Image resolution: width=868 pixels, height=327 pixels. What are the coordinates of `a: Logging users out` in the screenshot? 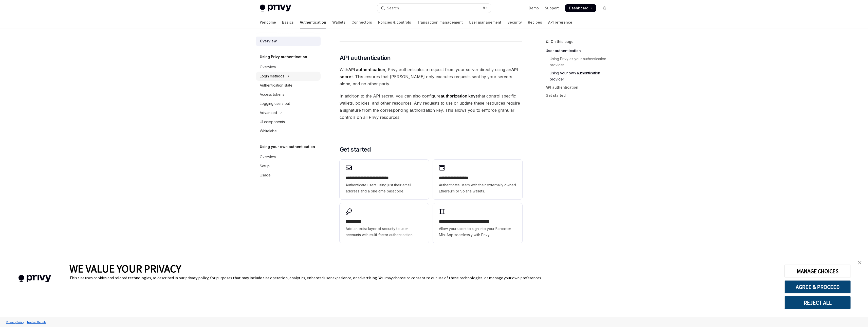 It's located at (288, 104).